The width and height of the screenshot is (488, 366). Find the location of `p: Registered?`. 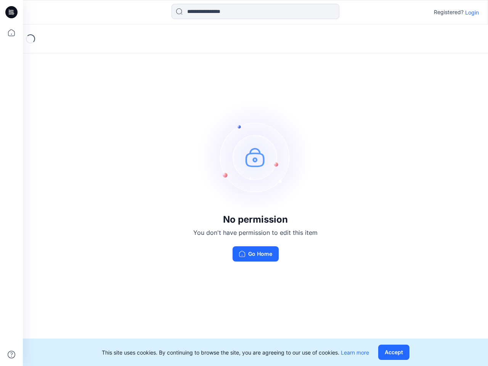

p: Registered? is located at coordinates (449, 12).